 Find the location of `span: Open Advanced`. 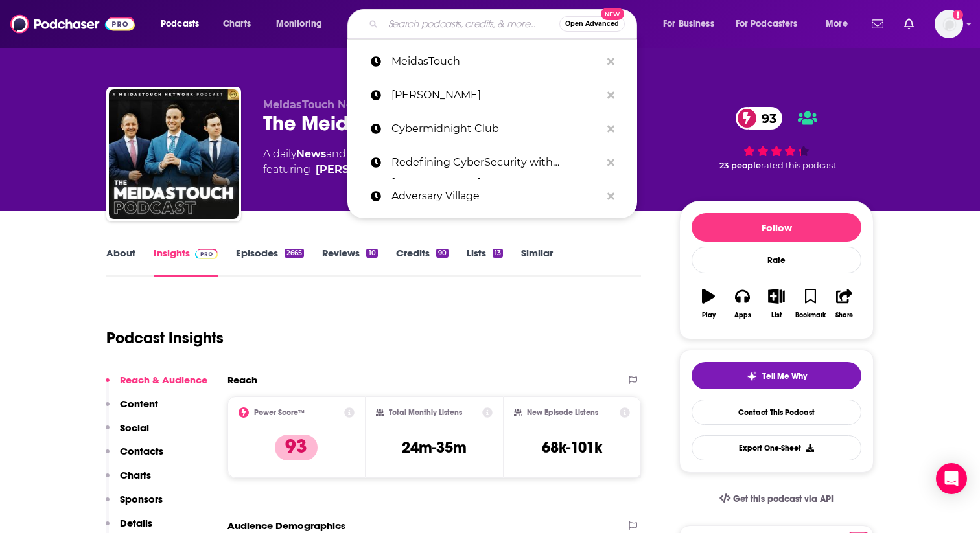

span: Open Advanced is located at coordinates (592, 24).